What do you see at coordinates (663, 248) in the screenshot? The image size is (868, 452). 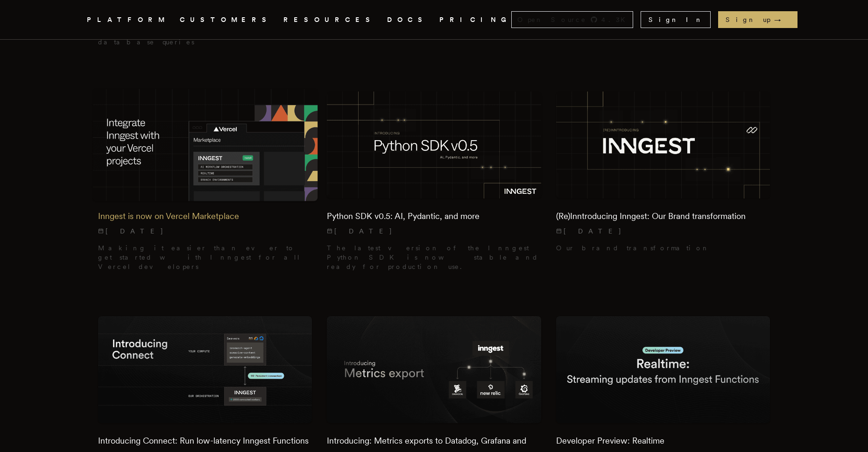 I see `p: Our brand transformation` at bounding box center [663, 248].